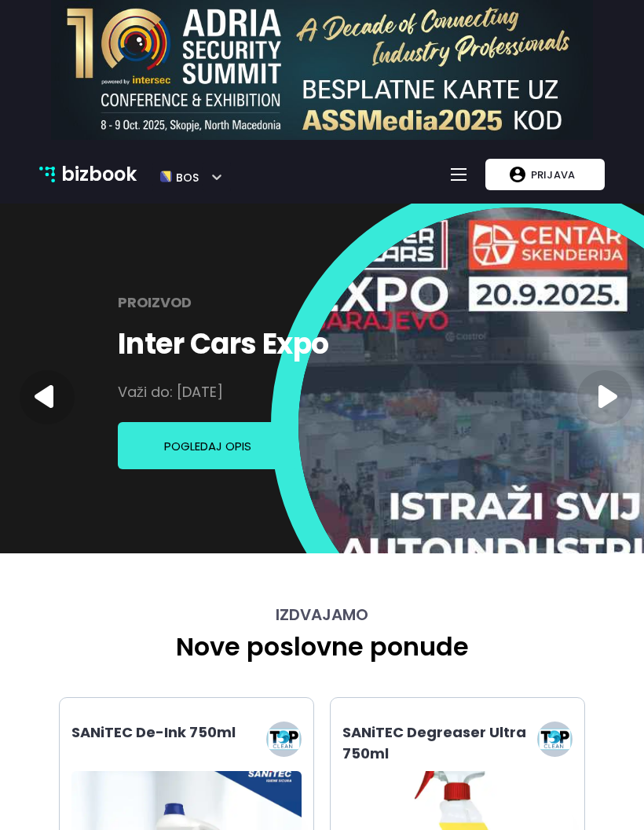 This screenshot has height=830, width=644. What do you see at coordinates (459, 175) in the screenshot?
I see `button: Toggle navigation` at bounding box center [459, 175].